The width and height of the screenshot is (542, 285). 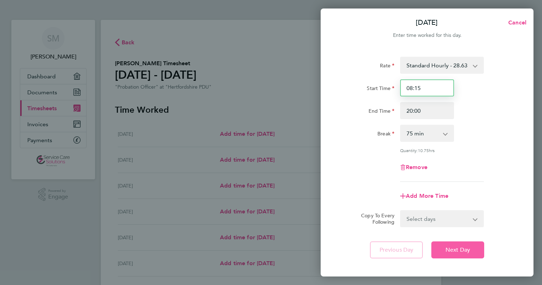 I want to click on span: 10.75, so click(x=423, y=150).